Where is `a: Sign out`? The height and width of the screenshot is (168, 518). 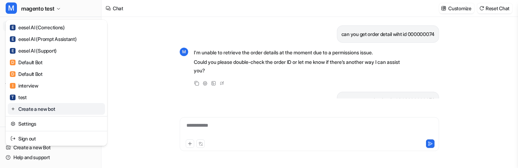 a: Sign out is located at coordinates (56, 138).